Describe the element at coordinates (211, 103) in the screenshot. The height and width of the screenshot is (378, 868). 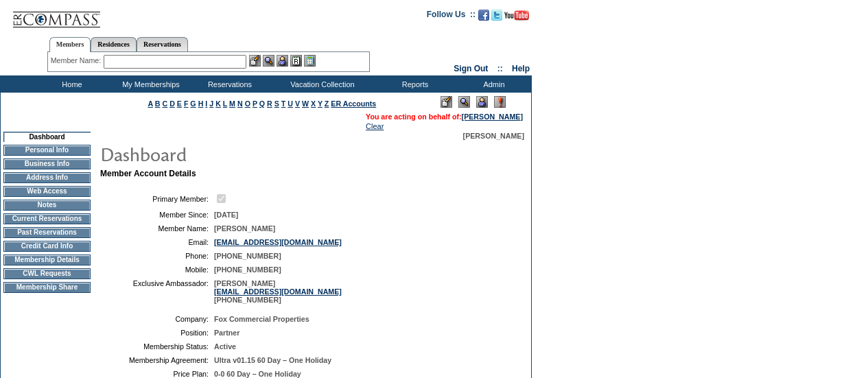
I see `a: J` at that location.